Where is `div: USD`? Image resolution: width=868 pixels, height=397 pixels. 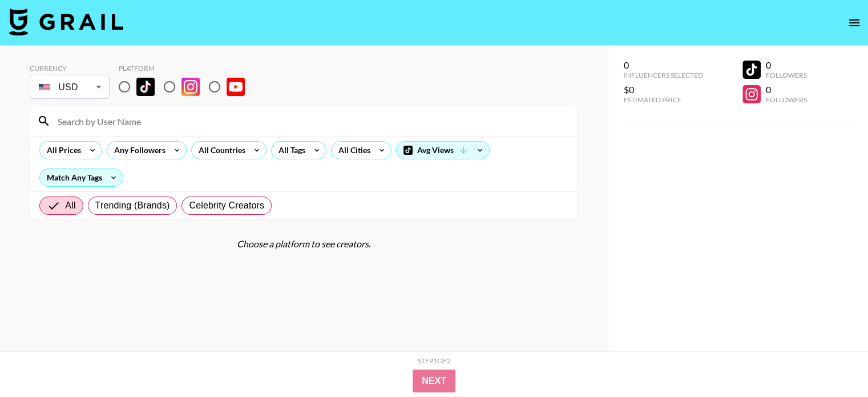 div: USD is located at coordinates (70, 87).